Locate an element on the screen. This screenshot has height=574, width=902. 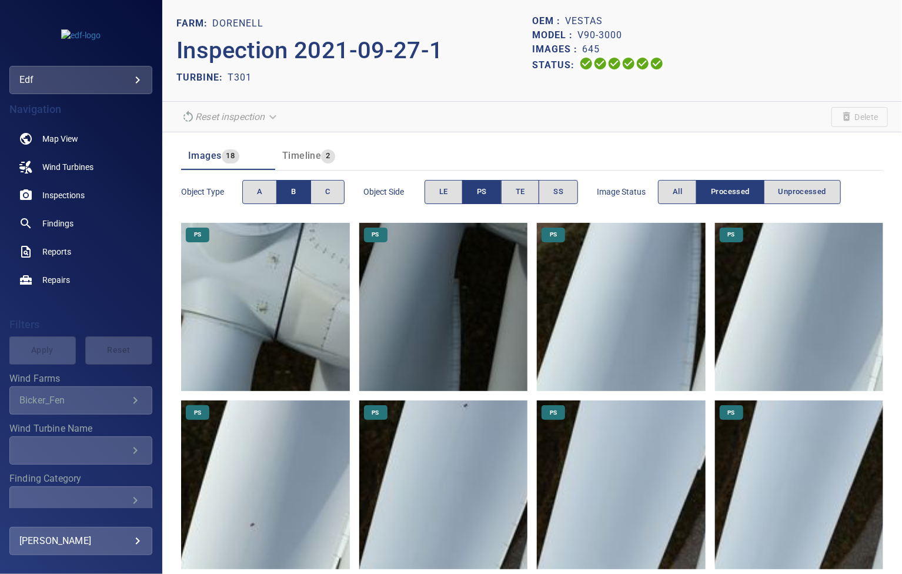
p: FARM: is located at coordinates (194, 24).